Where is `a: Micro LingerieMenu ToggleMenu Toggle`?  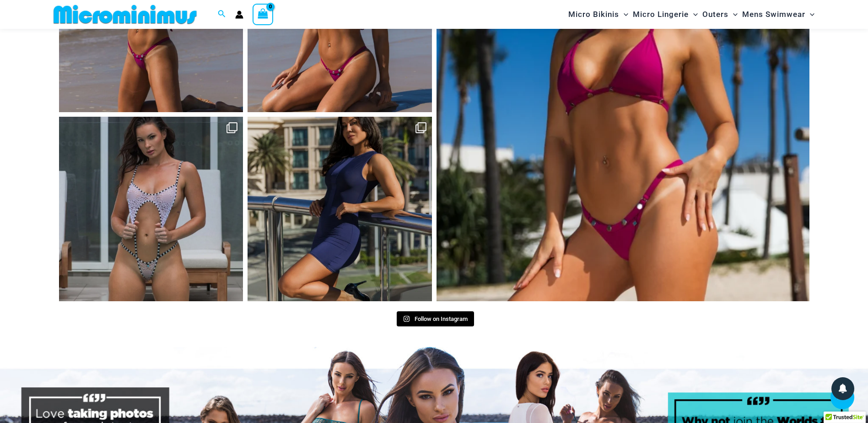
a: Micro LingerieMenu ToggleMenu Toggle is located at coordinates (665, 14).